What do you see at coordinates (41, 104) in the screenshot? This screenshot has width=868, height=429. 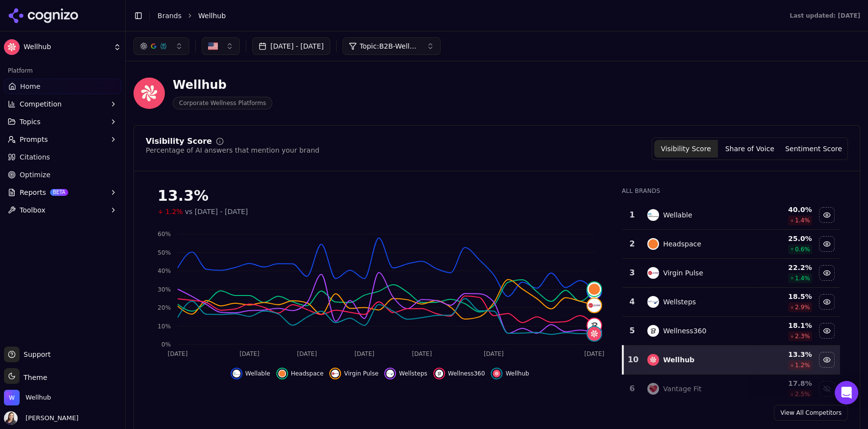 I see `span: Competition` at bounding box center [41, 104].